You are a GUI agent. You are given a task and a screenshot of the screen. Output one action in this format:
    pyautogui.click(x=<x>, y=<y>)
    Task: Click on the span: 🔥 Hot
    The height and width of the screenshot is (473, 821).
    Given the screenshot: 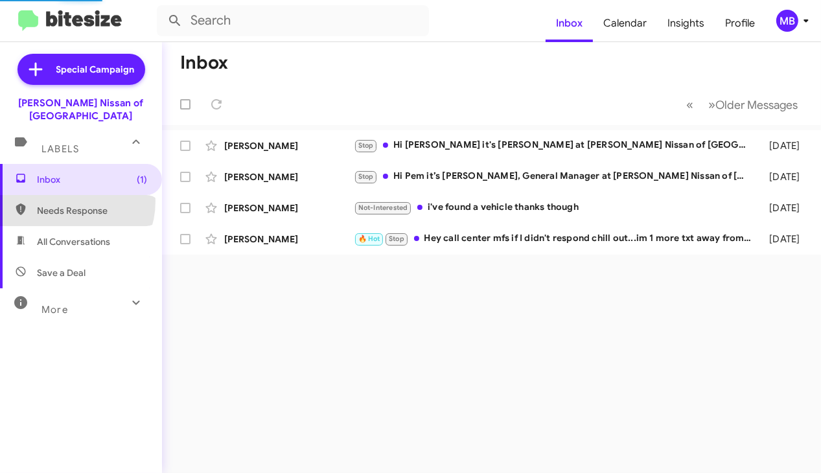 What is the action you would take?
    pyautogui.click(x=369, y=238)
    